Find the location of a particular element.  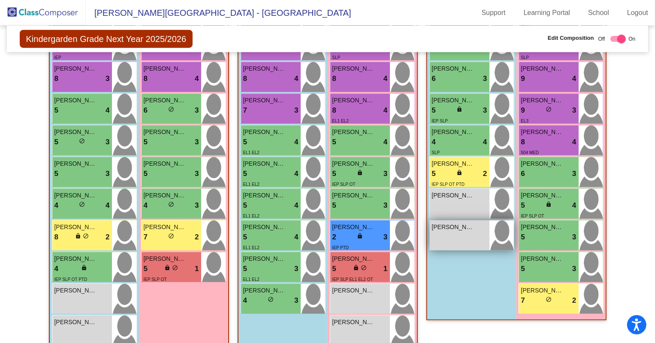

span: 1 is located at coordinates (385, 269).